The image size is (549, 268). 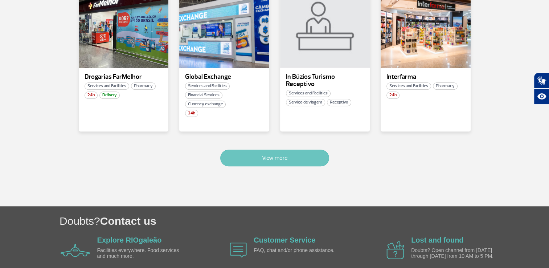 What do you see at coordinates (204, 95) in the screenshot?
I see `span: Financial Services` at bounding box center [204, 95].